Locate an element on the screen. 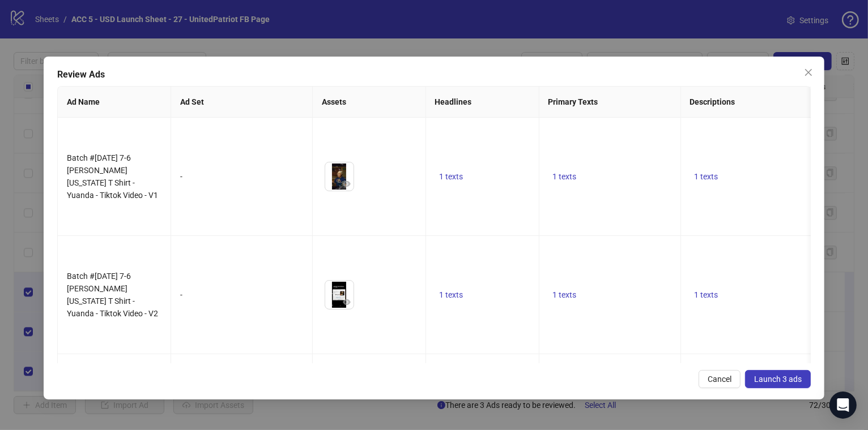  div: Review Ads is located at coordinates (434, 74).